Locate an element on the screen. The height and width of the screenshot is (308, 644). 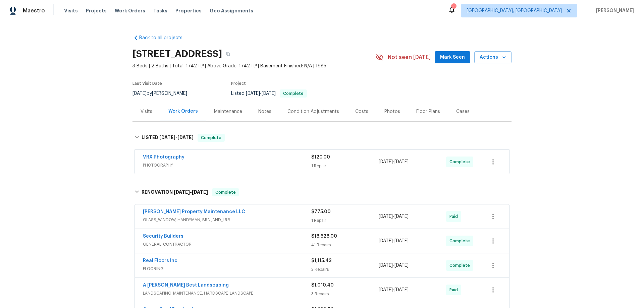
span: Projects is located at coordinates (96, 10).